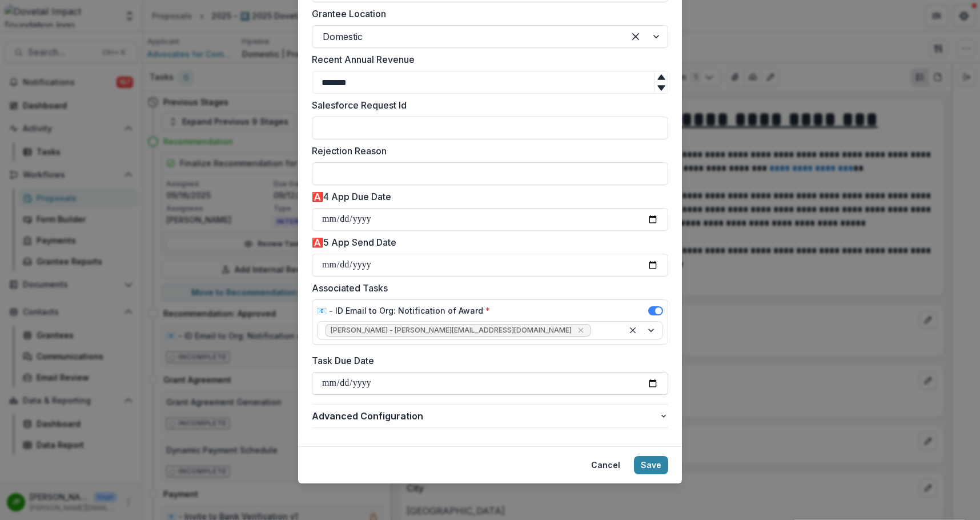 The width and height of the screenshot is (980, 520). I want to click on label: 📧 - ID Email to Org: Notification of Award, so click(403, 310).